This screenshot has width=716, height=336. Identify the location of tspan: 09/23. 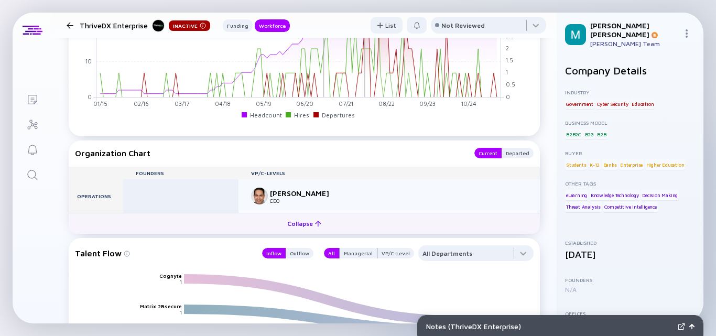
(427, 104).